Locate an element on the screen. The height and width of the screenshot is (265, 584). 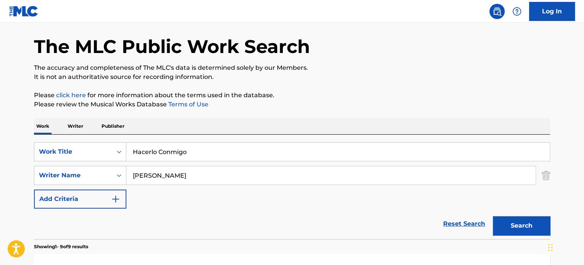
img: search is located at coordinates (497, 11).